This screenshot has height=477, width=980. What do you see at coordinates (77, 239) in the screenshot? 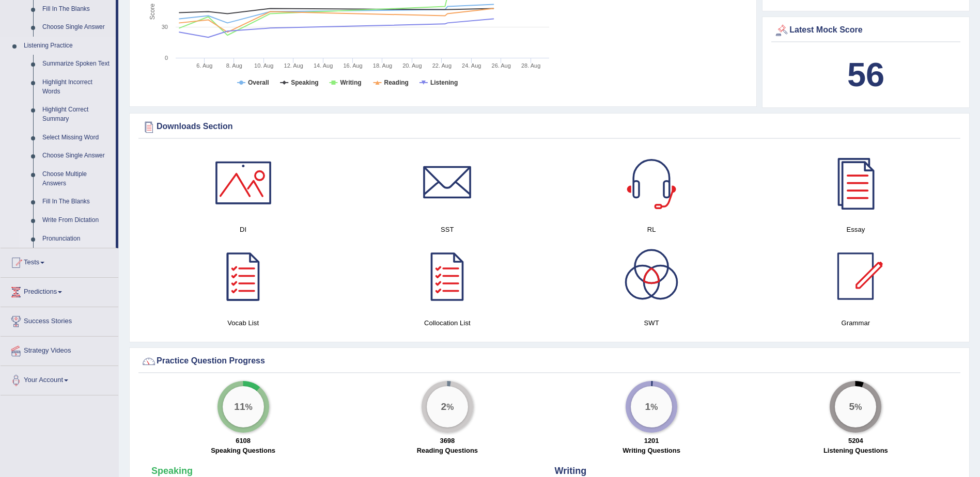
I see `a: Pronunciation` at bounding box center [77, 239].